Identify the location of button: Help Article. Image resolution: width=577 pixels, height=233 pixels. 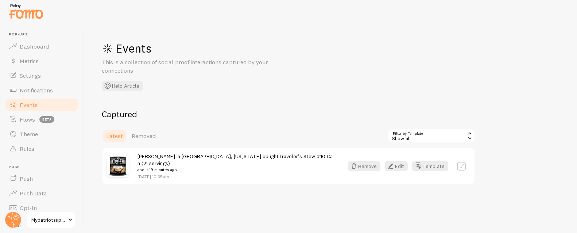
(122, 86).